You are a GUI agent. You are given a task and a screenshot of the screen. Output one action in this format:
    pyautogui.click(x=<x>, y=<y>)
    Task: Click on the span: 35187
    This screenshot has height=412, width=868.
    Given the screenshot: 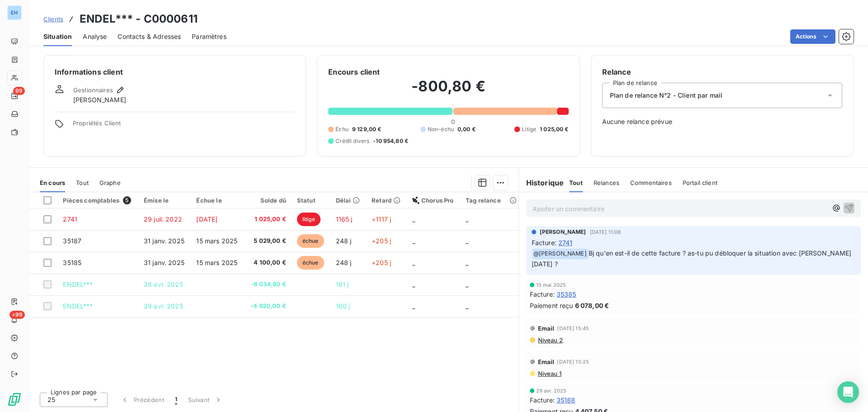 What is the action you would take?
    pyautogui.click(x=72, y=240)
    